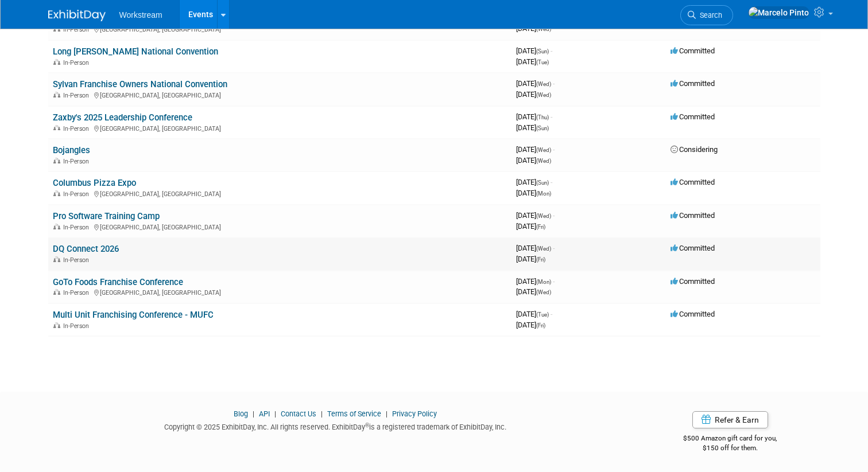 This screenshot has width=868, height=472. What do you see at coordinates (415, 414) in the screenshot?
I see `a: Privacy Policy` at bounding box center [415, 414].